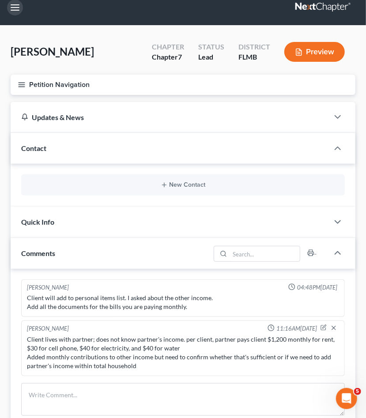 Image resolution: width=366 pixels, height=418 pixels. Describe the element at coordinates (211, 57) in the screenshot. I see `div: Lead` at that location.